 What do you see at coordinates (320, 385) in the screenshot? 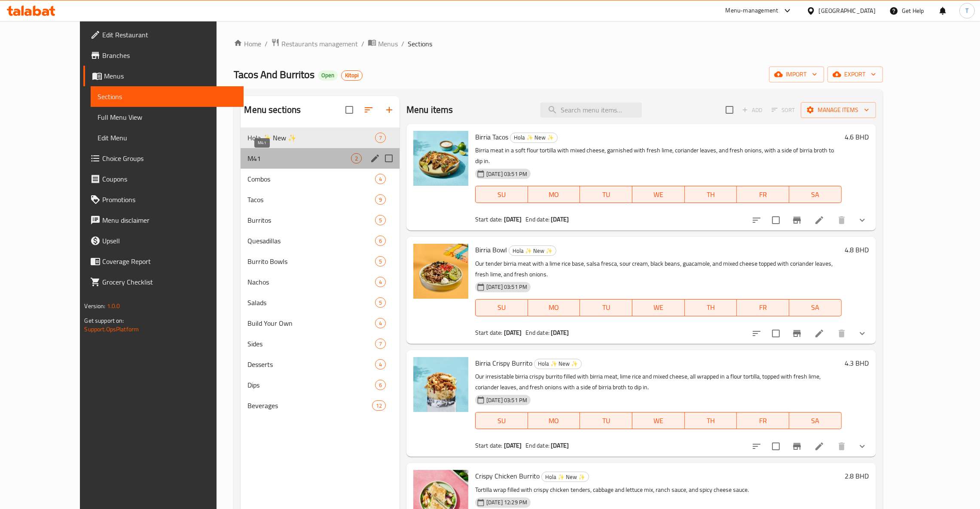
I see `div: Dips6` at bounding box center [320, 385].